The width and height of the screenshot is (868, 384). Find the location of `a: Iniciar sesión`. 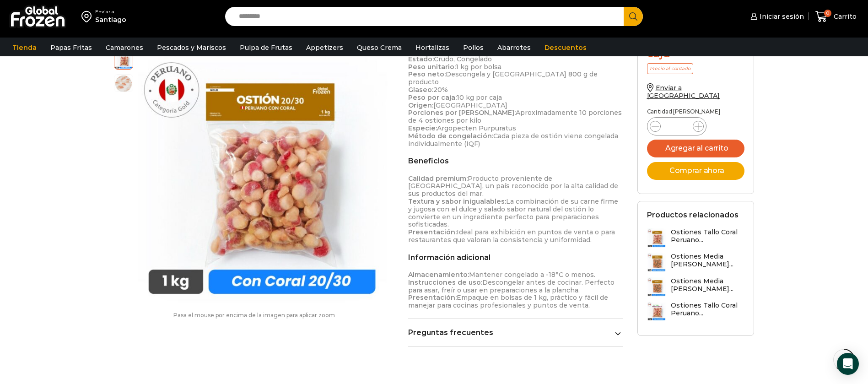

a: Iniciar sesión is located at coordinates (776, 17).